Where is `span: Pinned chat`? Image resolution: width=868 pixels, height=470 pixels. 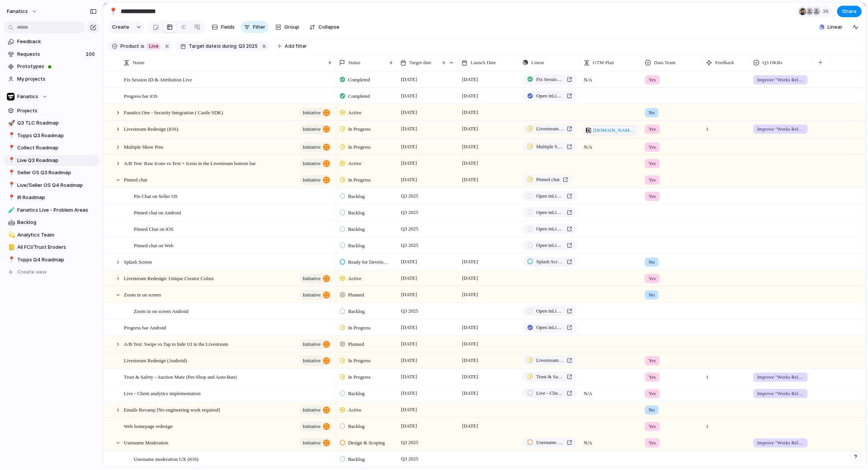 span: Pinned chat is located at coordinates (135, 179).